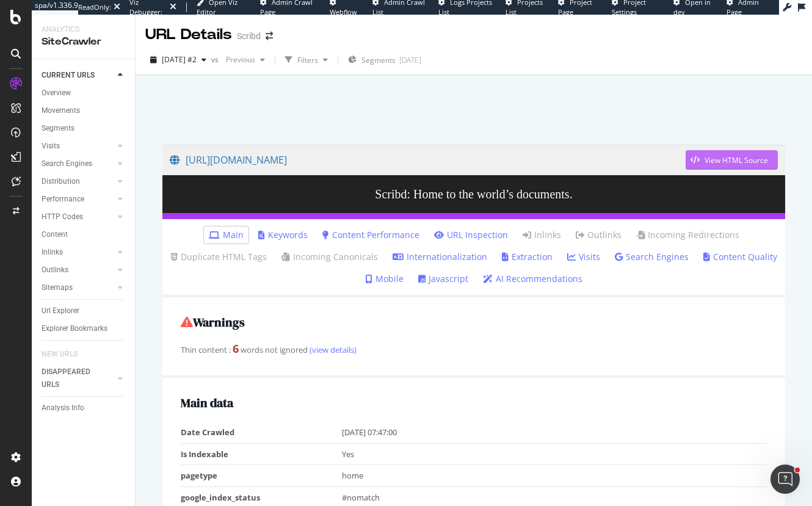 The height and width of the screenshot is (506, 812). I want to click on span: vs, so click(216, 59).